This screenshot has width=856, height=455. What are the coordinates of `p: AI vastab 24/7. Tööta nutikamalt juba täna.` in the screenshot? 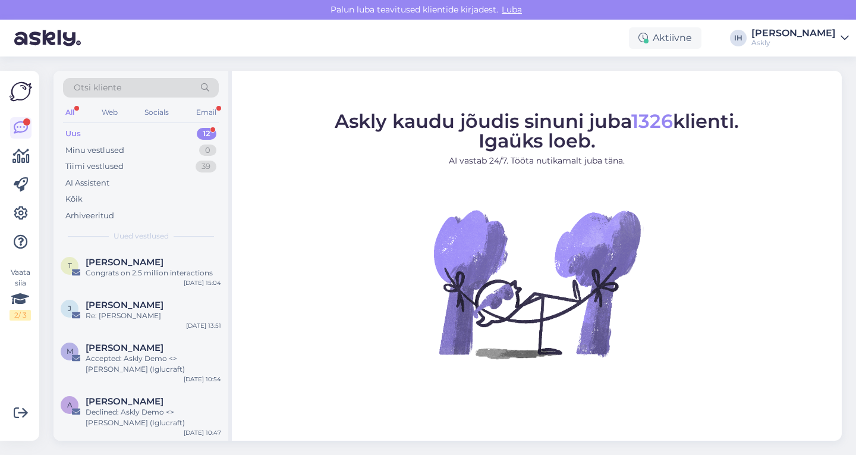 It's located at (537, 160).